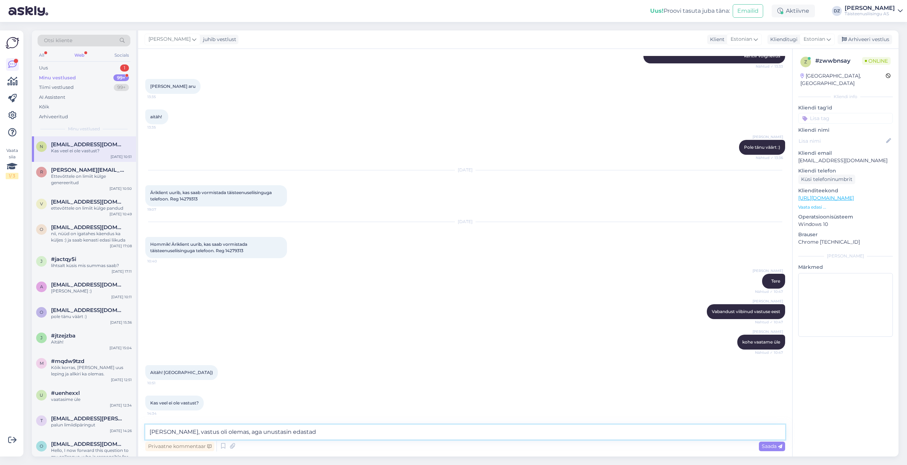  Describe the element at coordinates (870, 14) in the screenshot. I see `div: Täisteenusliisingu AS` at that location.